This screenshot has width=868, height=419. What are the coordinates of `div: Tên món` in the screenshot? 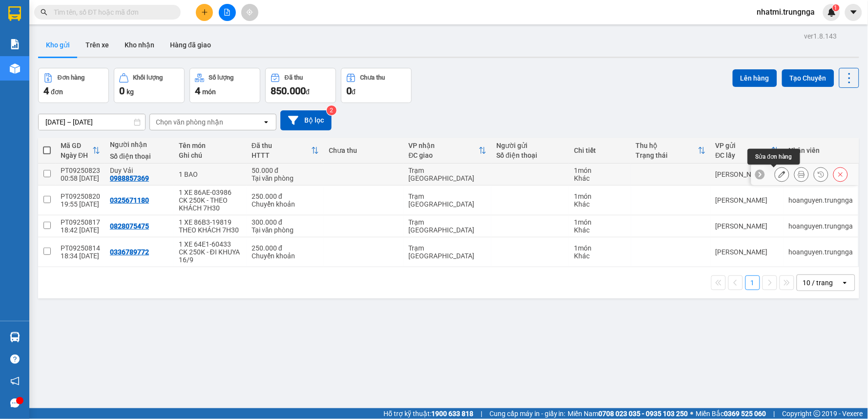 It's located at (210, 145).